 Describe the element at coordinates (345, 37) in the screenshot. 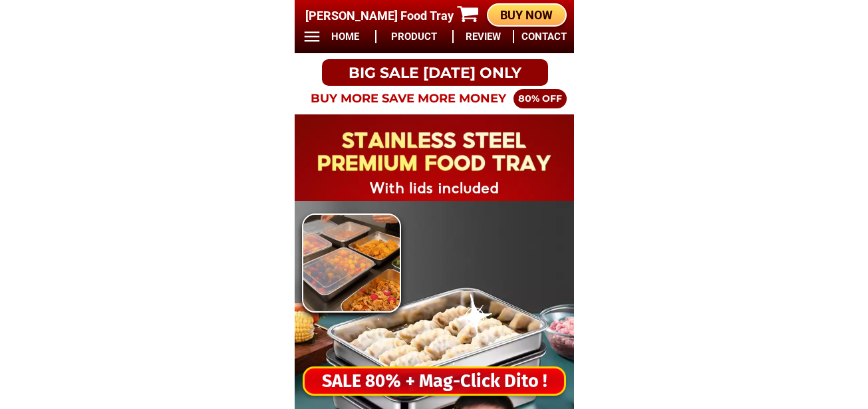

I see `h6: HOME` at that location.